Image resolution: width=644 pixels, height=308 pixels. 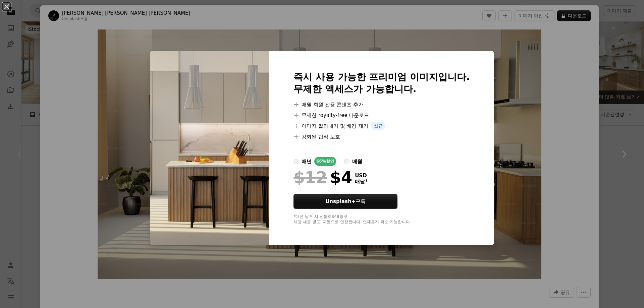 I want to click on li: 이미지 잘라내기 및 배경 제거, so click(x=382, y=126).